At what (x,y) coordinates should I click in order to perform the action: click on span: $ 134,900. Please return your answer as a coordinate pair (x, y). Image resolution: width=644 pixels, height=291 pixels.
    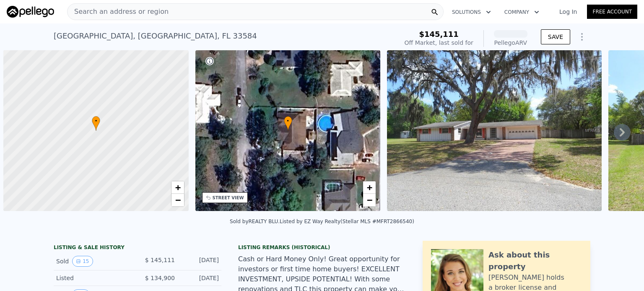
    Looking at the image, I should click on (160, 278).